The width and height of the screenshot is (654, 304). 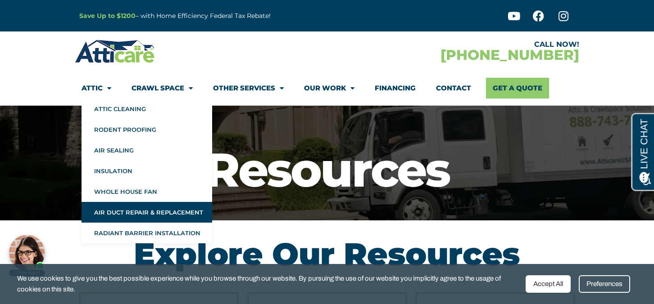 I want to click on a: Get A Quote, so click(x=517, y=88).